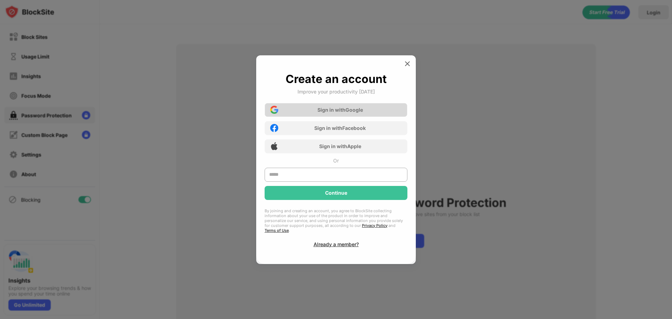 This screenshot has width=672, height=319. What do you see at coordinates (336, 79) in the screenshot?
I see `div: Create an account` at bounding box center [336, 79].